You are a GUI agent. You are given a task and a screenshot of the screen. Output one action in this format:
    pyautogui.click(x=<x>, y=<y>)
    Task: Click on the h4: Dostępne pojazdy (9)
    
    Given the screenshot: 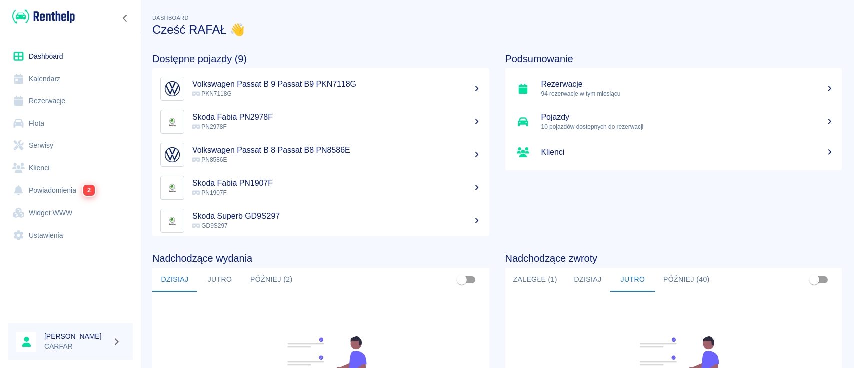 What is the action you would take?
    pyautogui.click(x=321, y=59)
    